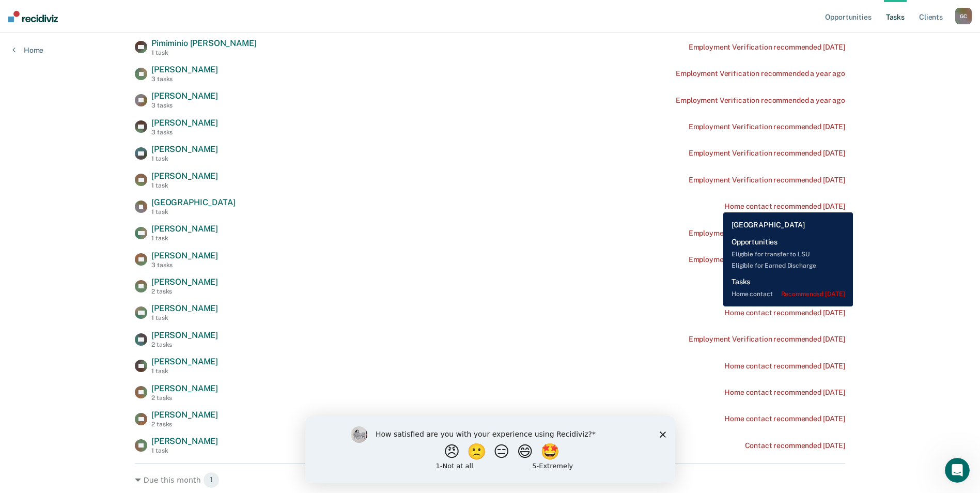 This screenshot has height=493, width=980. Describe the element at coordinates (190, 18) in the screenshot. I see `div: How satisfied are you with your experience using Recidiviz?` at that location.